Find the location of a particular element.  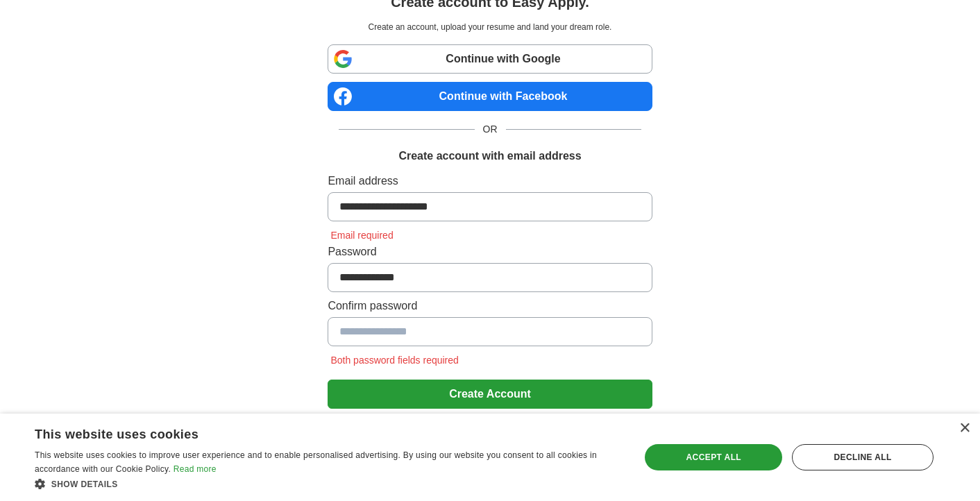

h1: Create account with email address is located at coordinates (489, 156).